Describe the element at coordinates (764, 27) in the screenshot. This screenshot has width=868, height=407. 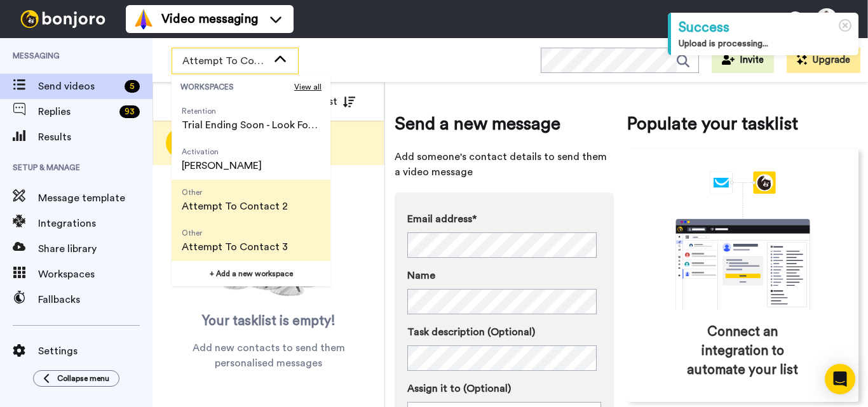
I see `div: Success` at that location.